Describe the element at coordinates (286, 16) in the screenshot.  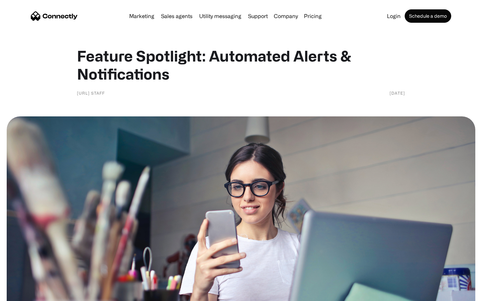
I see `div: Company` at that location.